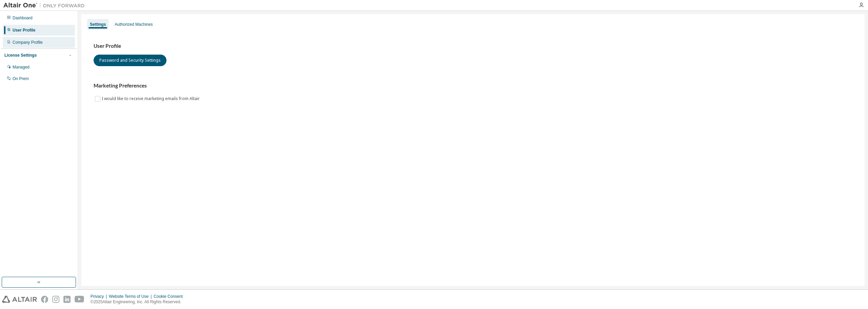 Image resolution: width=868 pixels, height=309 pixels. I want to click on button: Password and Security Settings, so click(130, 60).